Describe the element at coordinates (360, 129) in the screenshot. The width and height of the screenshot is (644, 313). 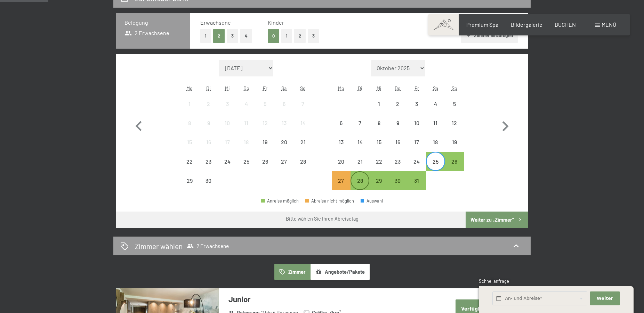
I see `div: 7` at that location.